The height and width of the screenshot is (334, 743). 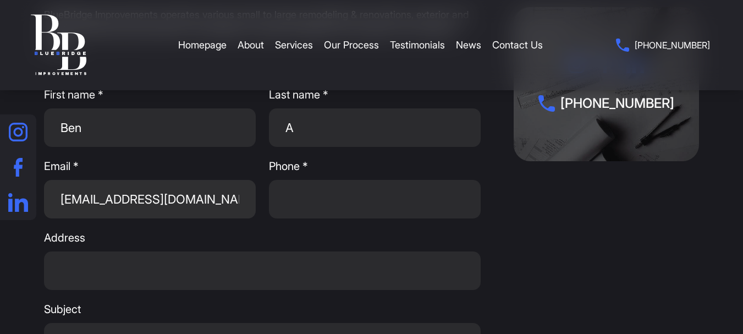 What do you see at coordinates (375, 199) in the screenshot?
I see `input: Phone *` at bounding box center [375, 199].